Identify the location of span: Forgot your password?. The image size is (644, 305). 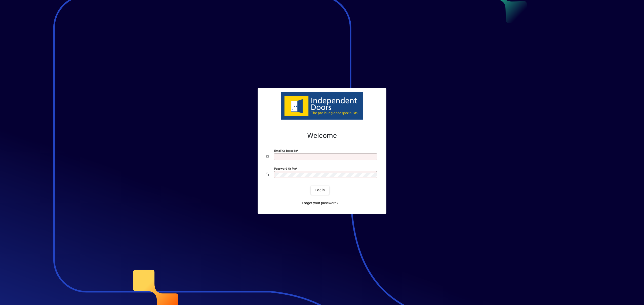
(320, 203).